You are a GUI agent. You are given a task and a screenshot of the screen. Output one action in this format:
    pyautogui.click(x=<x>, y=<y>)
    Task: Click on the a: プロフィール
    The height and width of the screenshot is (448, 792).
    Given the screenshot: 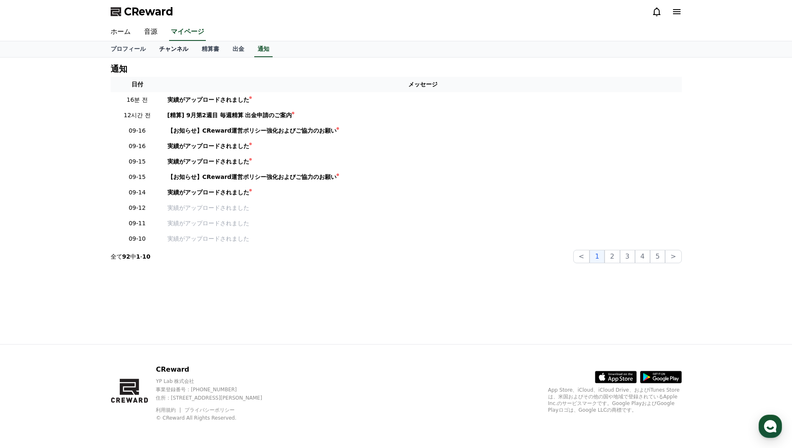 What is the action you would take?
    pyautogui.click(x=128, y=49)
    